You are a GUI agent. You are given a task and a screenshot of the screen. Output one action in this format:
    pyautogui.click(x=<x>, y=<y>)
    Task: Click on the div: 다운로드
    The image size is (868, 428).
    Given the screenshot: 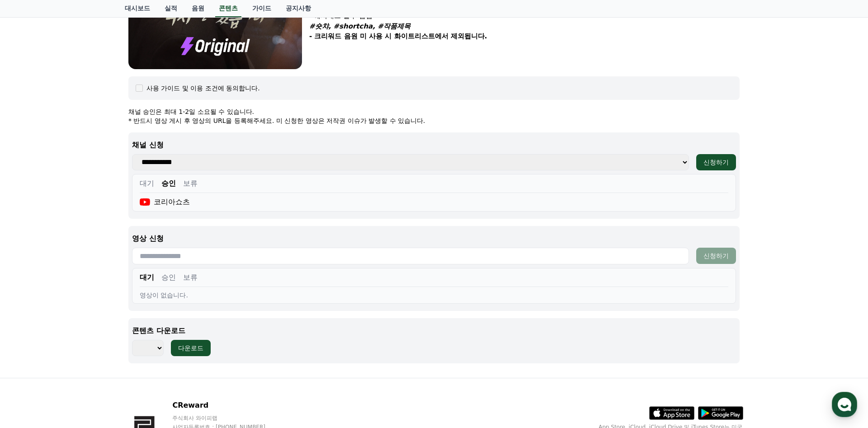 What is the action you would take?
    pyautogui.click(x=191, y=348)
    